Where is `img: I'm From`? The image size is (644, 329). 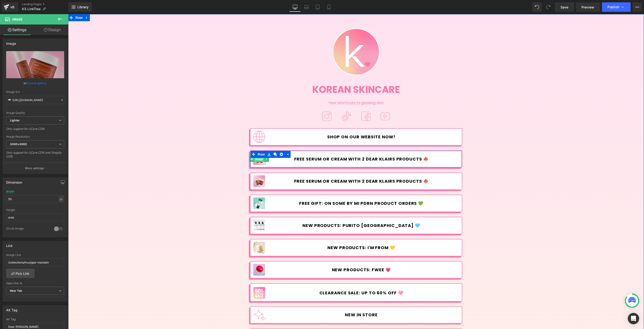
img: I'm From is located at coordinates (191, 233).